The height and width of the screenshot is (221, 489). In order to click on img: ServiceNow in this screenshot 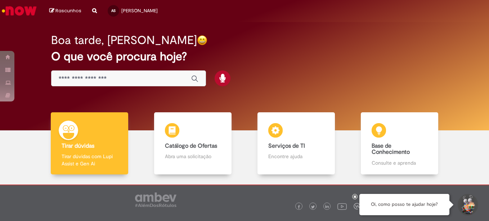, I will do `click(19, 11)`.